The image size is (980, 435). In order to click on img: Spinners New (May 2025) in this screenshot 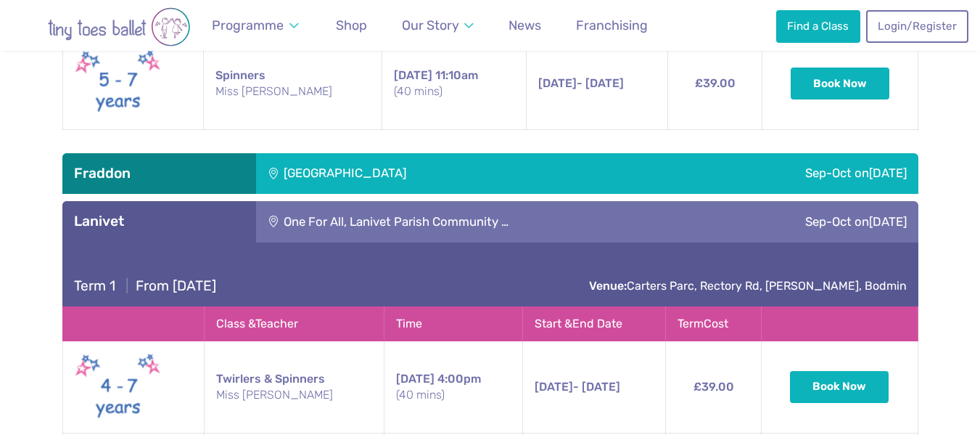, I will do `click(118, 84)`.